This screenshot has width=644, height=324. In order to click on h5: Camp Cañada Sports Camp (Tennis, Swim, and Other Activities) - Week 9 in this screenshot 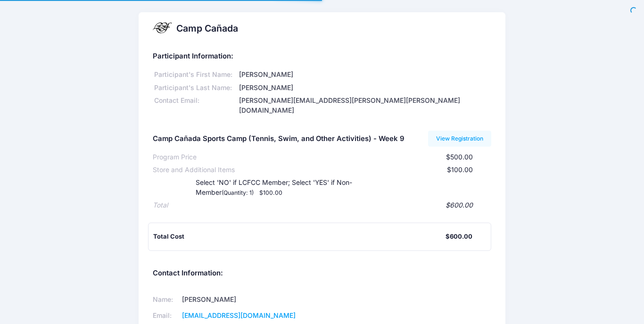, I will do `click(279, 139)`.